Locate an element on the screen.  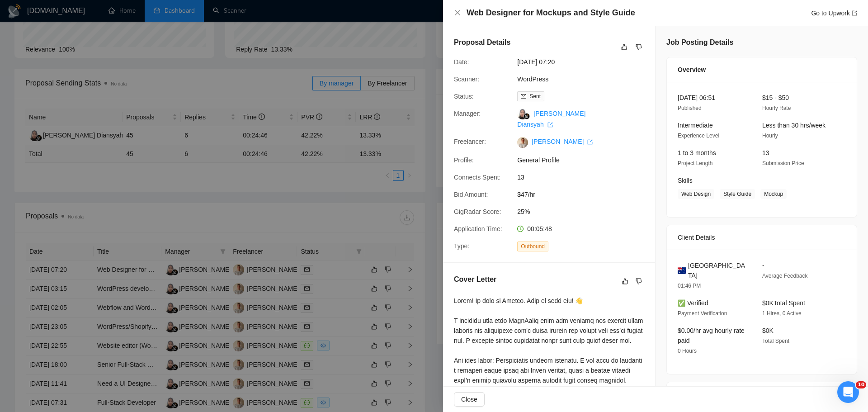
img: gigradar-bm.png is located at coordinates (527, 116).